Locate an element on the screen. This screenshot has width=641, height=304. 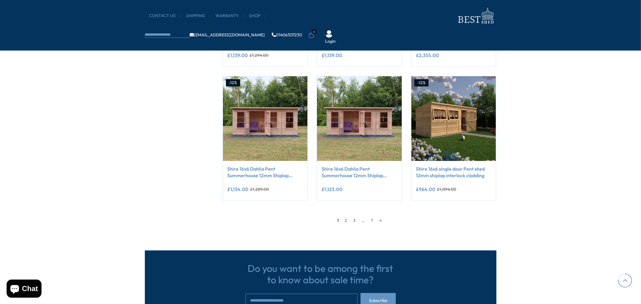
a: 2 is located at coordinates (346, 221).